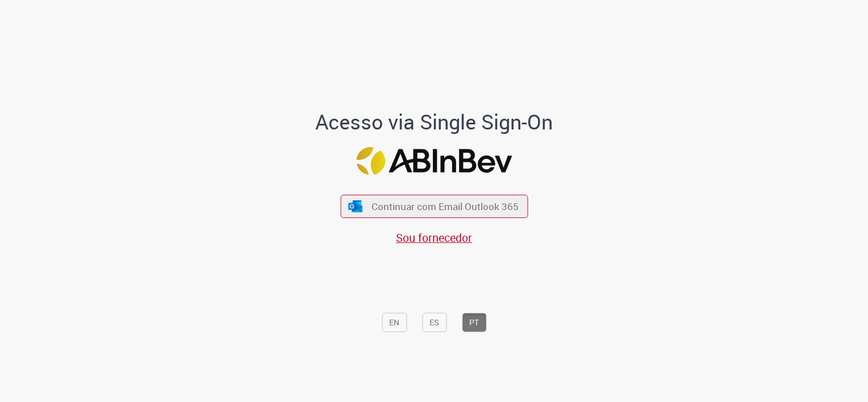 Image resolution: width=868 pixels, height=402 pixels. Describe the element at coordinates (445, 206) in the screenshot. I see `span: Continuar com Email Outlook 365` at that location.